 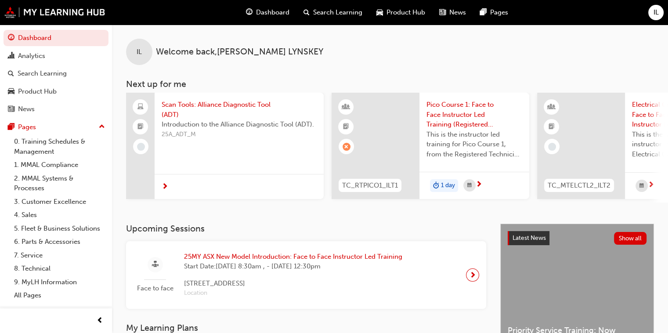 I want to click on a: 8. Technical, so click(x=59, y=268).